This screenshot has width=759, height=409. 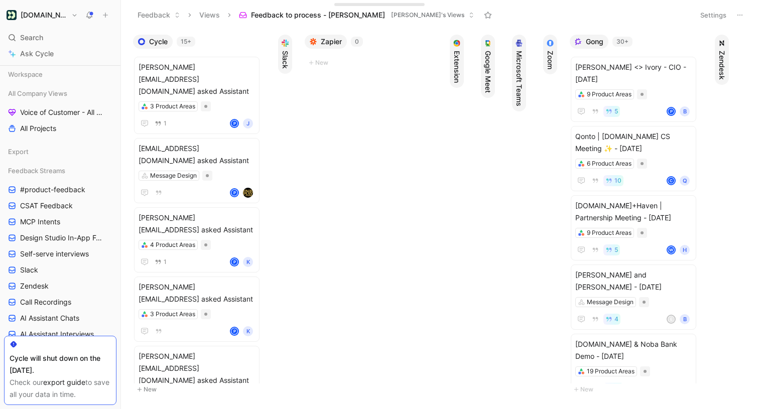 I want to click on div: Check our to save all your data in time., so click(x=60, y=388).